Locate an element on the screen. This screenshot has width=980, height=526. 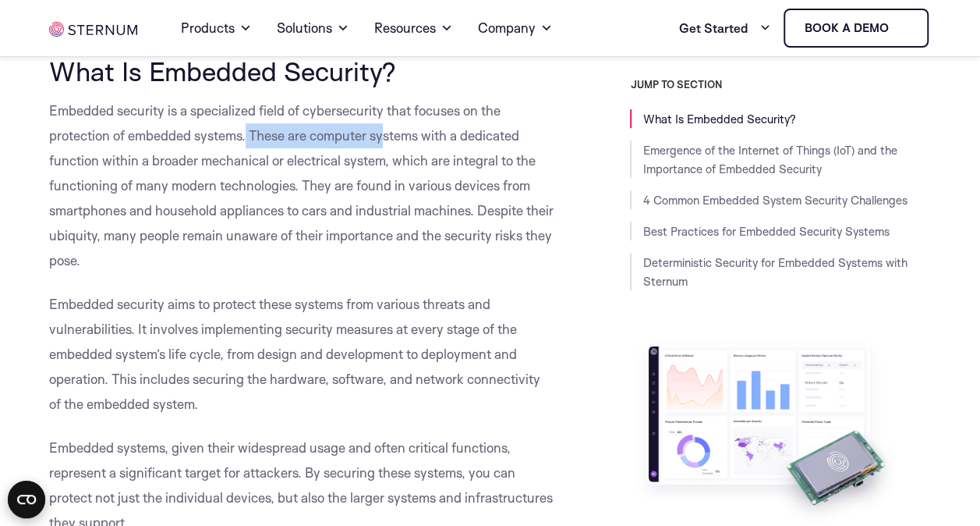
a: Emergence of the Internet of Things (IoT) and the Importance of Embedded Security is located at coordinates (769, 159).